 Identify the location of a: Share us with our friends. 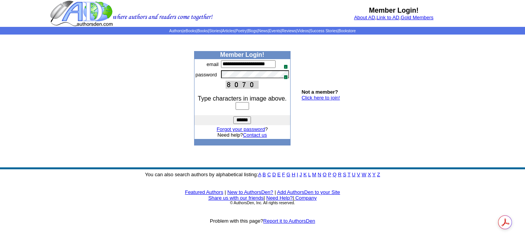
(236, 198).